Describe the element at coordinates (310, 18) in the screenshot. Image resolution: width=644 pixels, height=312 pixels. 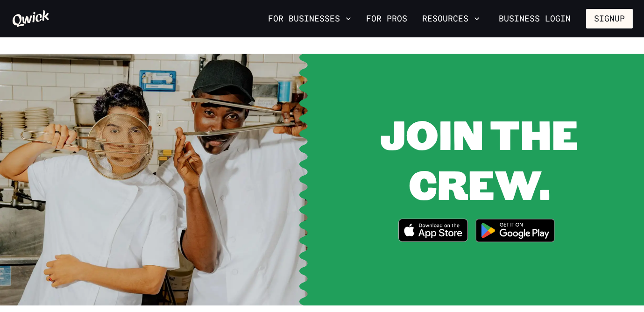
I see `button: For Businesses` at that location.